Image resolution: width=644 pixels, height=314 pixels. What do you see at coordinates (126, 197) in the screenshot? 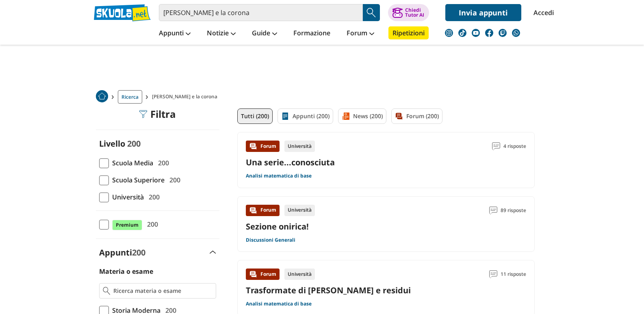
I see `span: Università` at bounding box center [126, 197].